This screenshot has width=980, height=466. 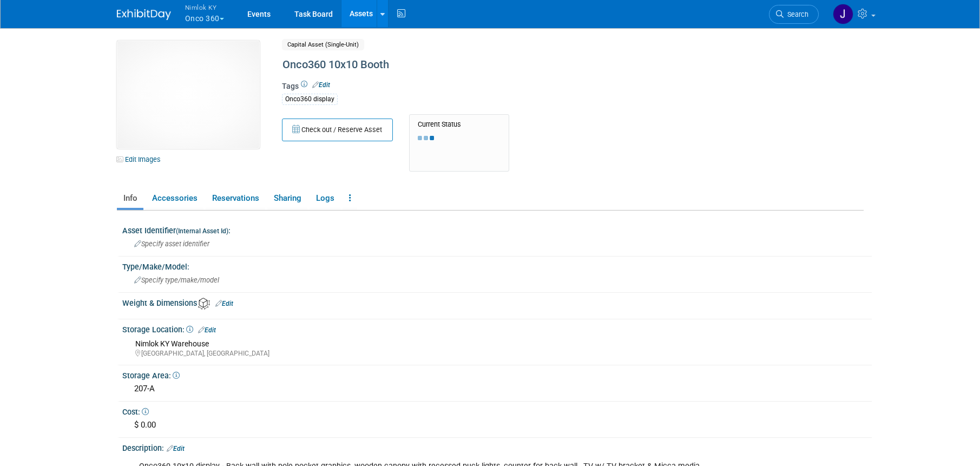 I want to click on div: Storage Location:, so click(x=497, y=329).